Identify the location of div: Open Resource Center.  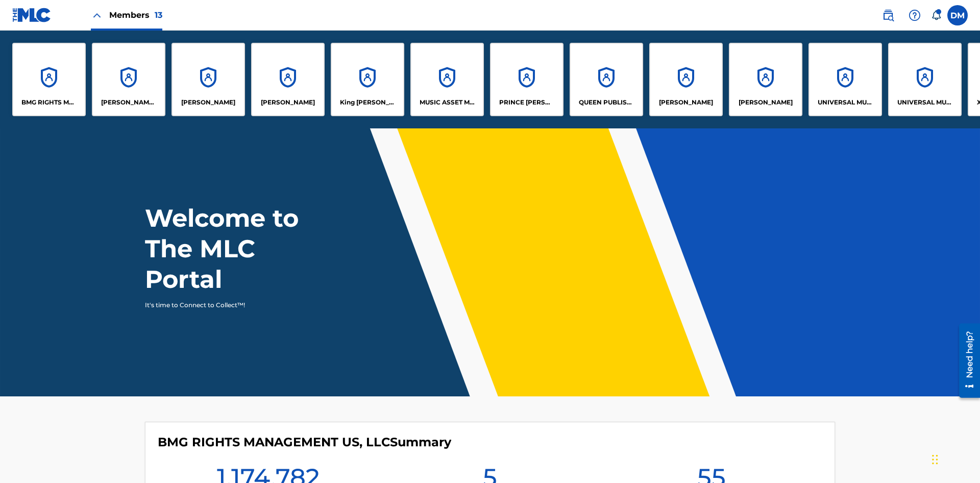
(18, 42).